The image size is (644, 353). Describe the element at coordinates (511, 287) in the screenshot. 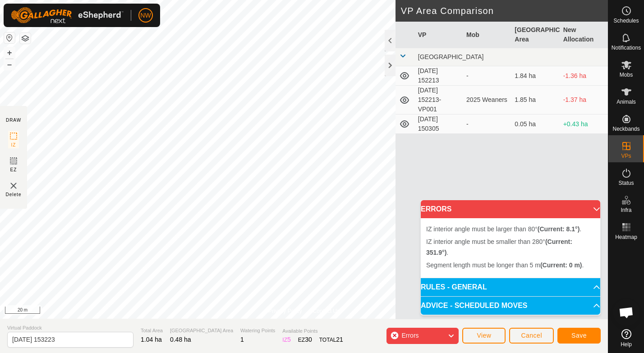

I see `p-accordion-header: RULES - GENERAL` at that location.